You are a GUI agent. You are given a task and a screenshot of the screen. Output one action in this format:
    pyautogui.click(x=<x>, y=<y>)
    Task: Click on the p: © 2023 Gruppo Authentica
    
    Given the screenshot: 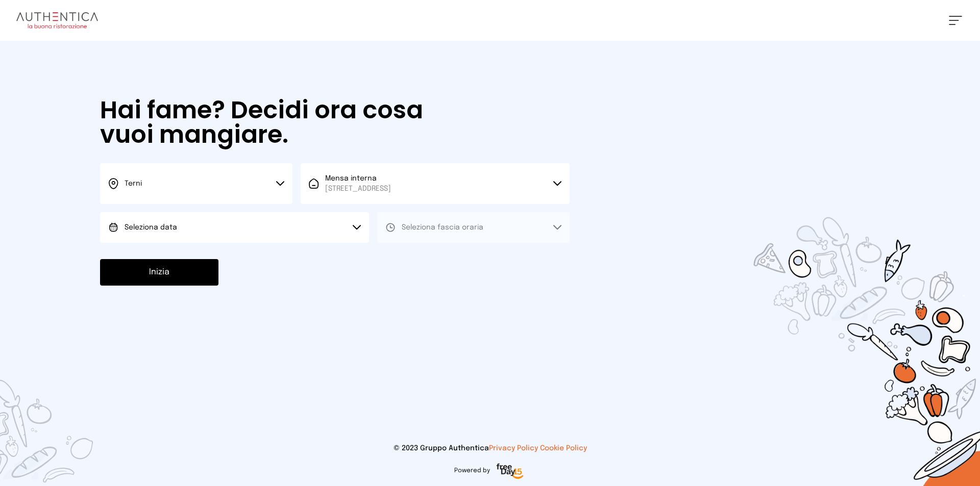 What is the action you would take?
    pyautogui.click(x=490, y=449)
    